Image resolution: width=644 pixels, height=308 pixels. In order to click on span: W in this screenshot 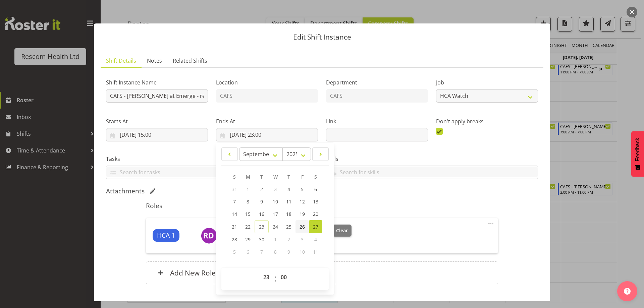, I will do `click(275, 176)`.